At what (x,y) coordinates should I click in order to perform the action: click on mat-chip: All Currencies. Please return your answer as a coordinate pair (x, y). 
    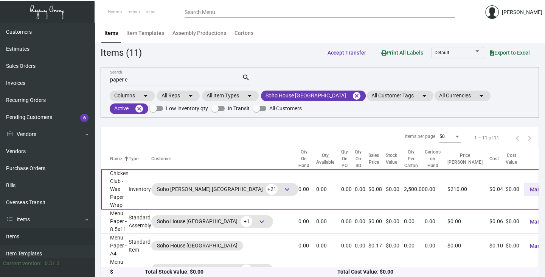
    Looking at the image, I should click on (463, 96).